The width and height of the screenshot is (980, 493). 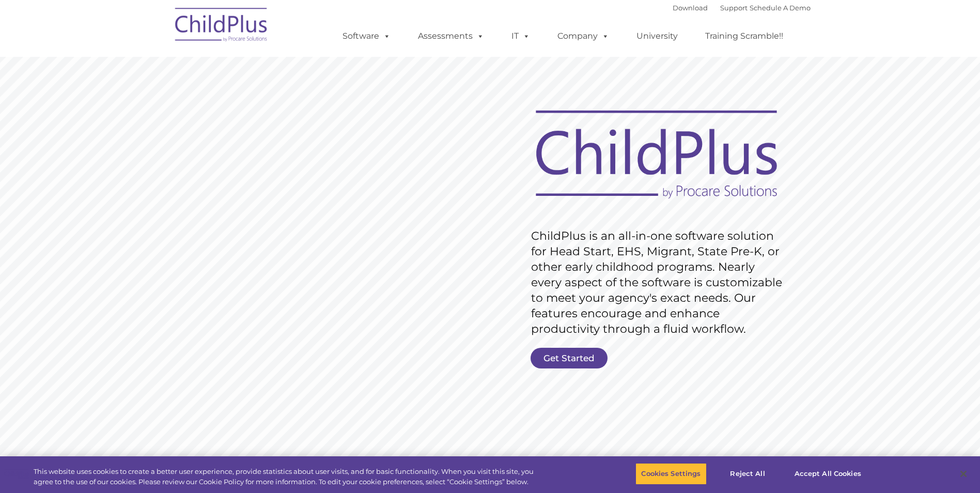 What do you see at coordinates (733, 8) in the screenshot?
I see `a: Support` at bounding box center [733, 8].